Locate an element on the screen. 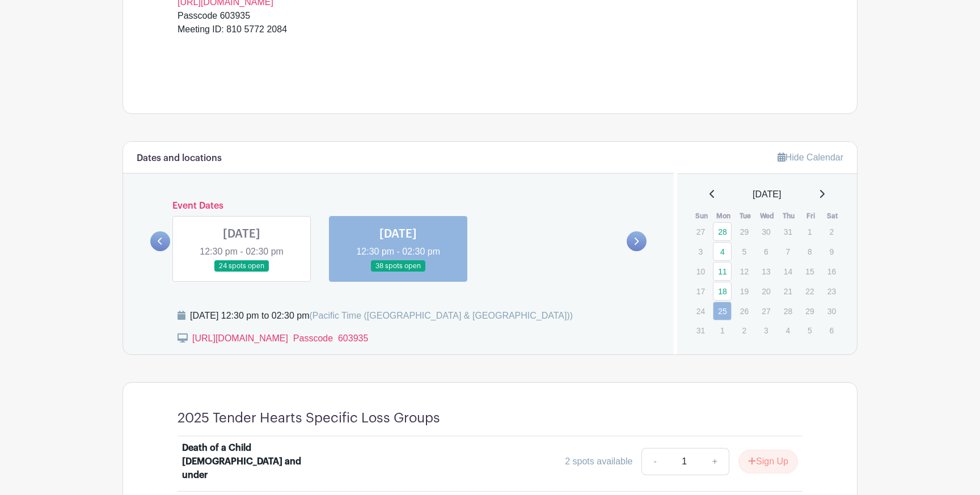 The width and height of the screenshot is (980, 495). h6: Dates and locations is located at coordinates (179, 158).